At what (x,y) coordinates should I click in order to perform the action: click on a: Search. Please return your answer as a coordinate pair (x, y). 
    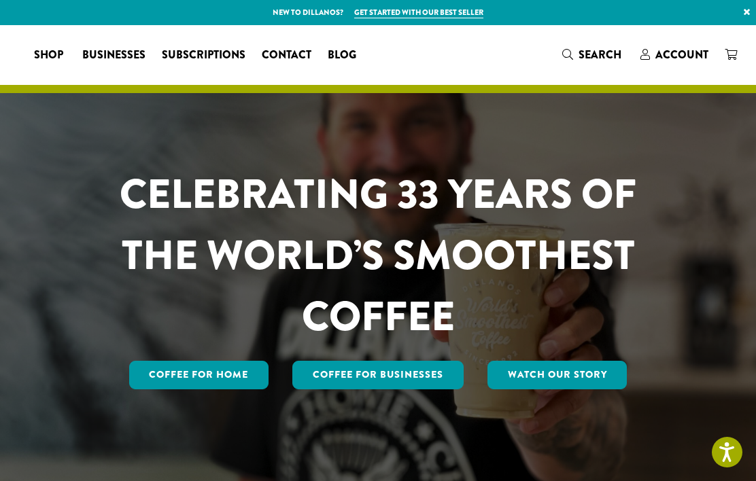
    Looking at the image, I should click on (593, 54).